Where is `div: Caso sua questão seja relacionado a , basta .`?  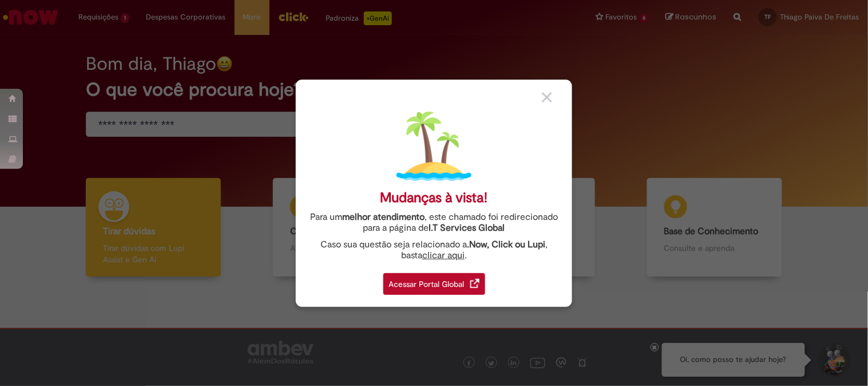 div: Caso sua questão seja relacionado a , basta . is located at coordinates (434, 250).